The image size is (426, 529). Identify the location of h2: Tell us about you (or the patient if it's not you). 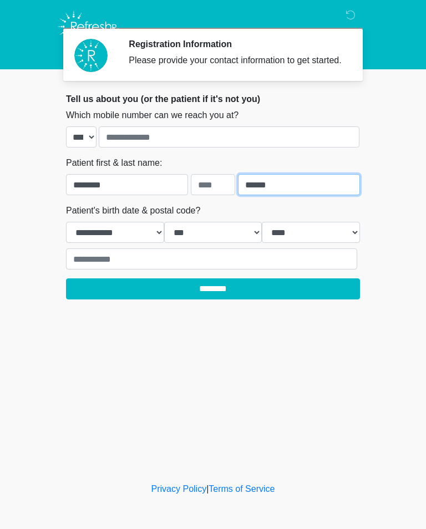
(213, 99).